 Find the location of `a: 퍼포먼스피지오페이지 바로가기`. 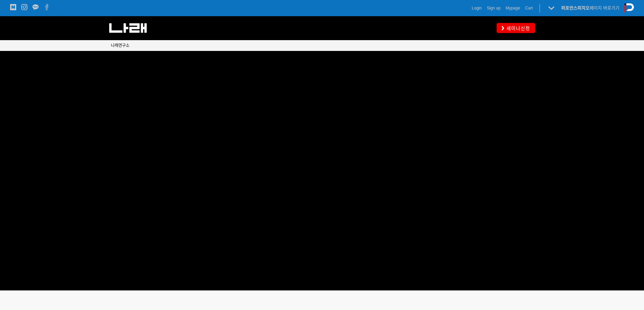

a: 퍼포먼스피지오페이지 바로가기 is located at coordinates (590, 8).